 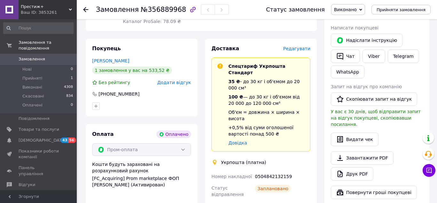 What do you see at coordinates (297, 49) in the screenshot?
I see `span: Редагувати` at bounding box center [297, 49].